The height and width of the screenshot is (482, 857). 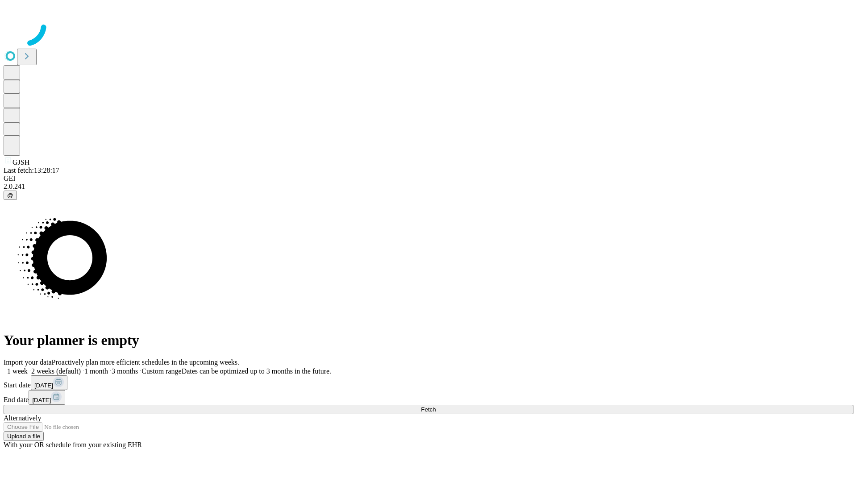 I want to click on div: GEI, so click(x=429, y=179).